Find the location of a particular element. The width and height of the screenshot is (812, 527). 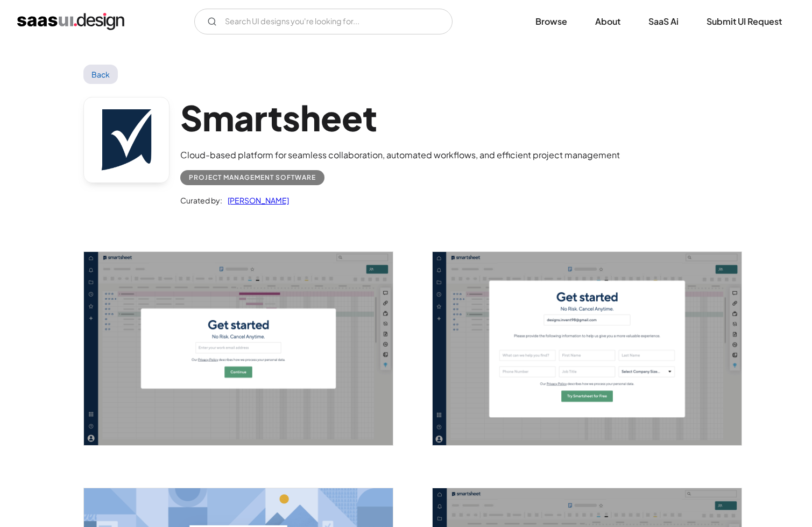

img: 641ec2ad3ca306f549e39003_Smartsheet%20Welcome%20Expanded%20Screen.png is located at coordinates (587, 348).